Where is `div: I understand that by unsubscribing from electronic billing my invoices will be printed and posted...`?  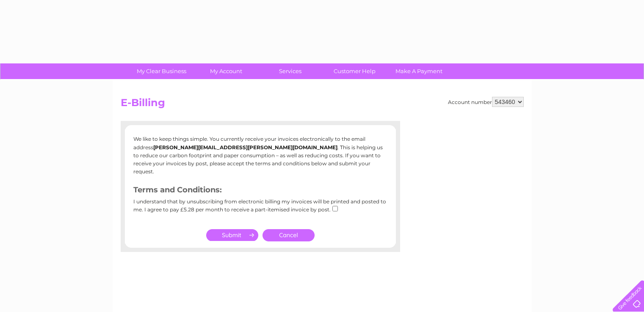 div: I understand that by unsubscribing from electronic billing my invoices will be printed and posted... is located at coordinates (260, 208).